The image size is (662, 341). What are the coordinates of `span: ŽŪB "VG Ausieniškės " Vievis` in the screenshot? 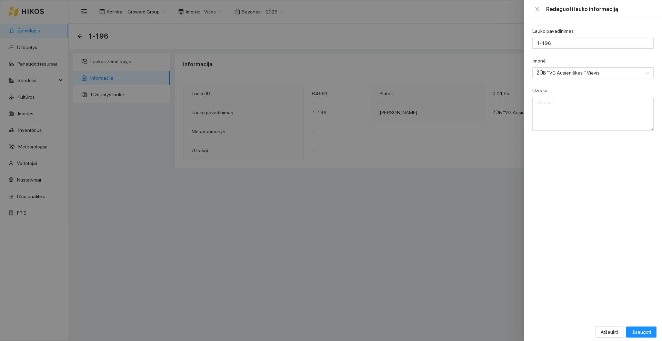 It's located at (588, 73).